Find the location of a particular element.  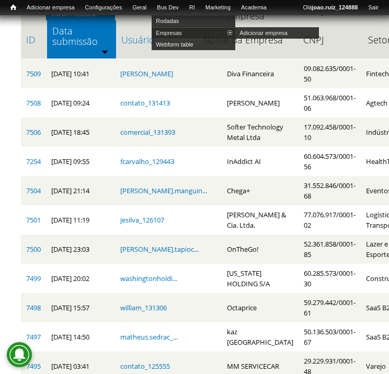

td: Softer Technology Metal Ltda is located at coordinates (260, 132).